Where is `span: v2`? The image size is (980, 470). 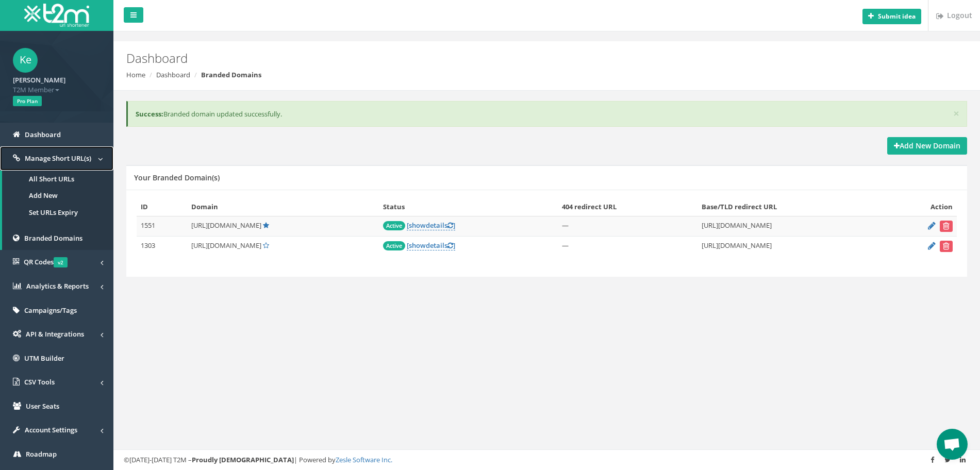 span: v2 is located at coordinates (60, 263).